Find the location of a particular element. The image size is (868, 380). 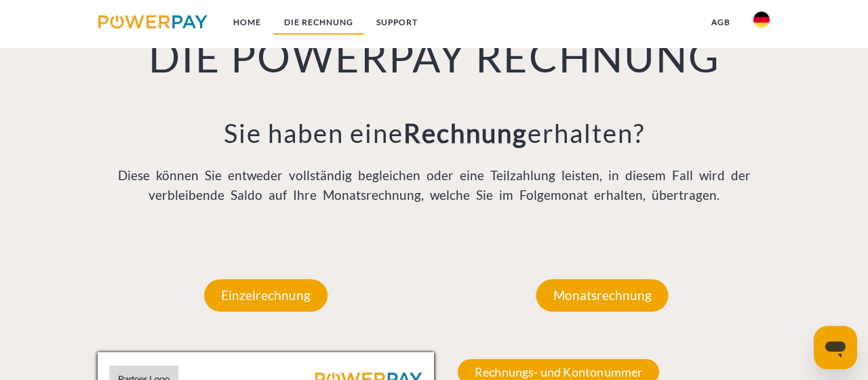

p: Einzelrechnung is located at coordinates (266, 296).